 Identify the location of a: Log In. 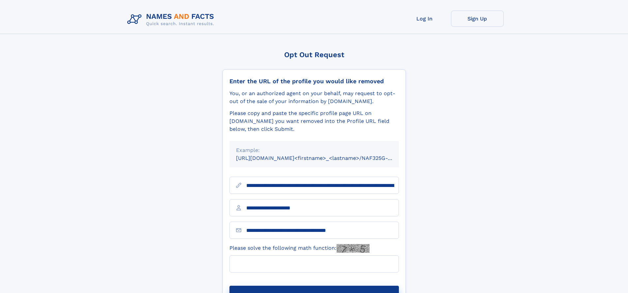
(425, 18).